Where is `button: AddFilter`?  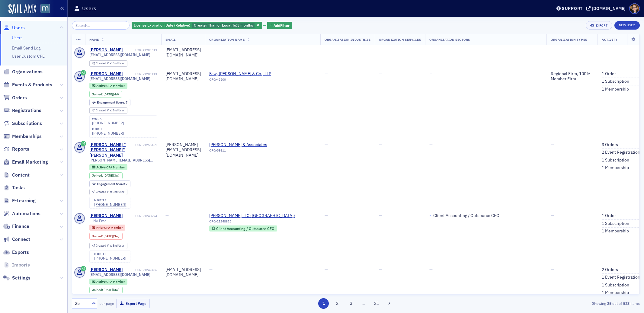
button: AddFilter is located at coordinates (280, 26).